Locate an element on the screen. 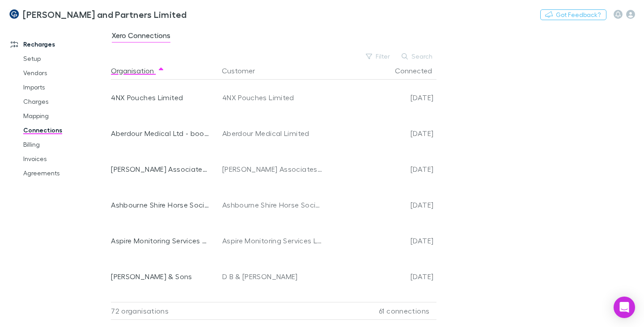 The height and width of the screenshot is (327, 644). img: Coates and Partners Limited's Logo is located at coordinates (14, 14).